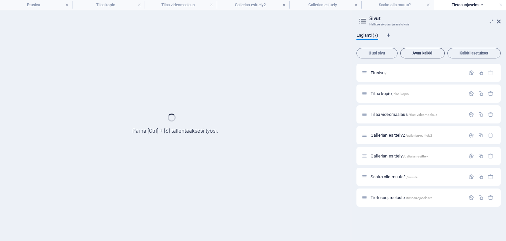 The width and height of the screenshot is (506, 241). I want to click on button: Avaa kaikki, so click(422, 53).